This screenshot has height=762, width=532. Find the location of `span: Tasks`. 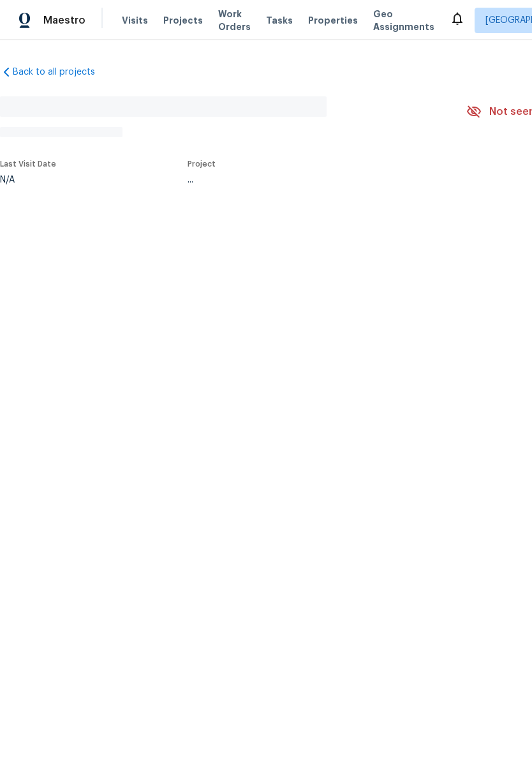

span: Tasks is located at coordinates (280, 20).